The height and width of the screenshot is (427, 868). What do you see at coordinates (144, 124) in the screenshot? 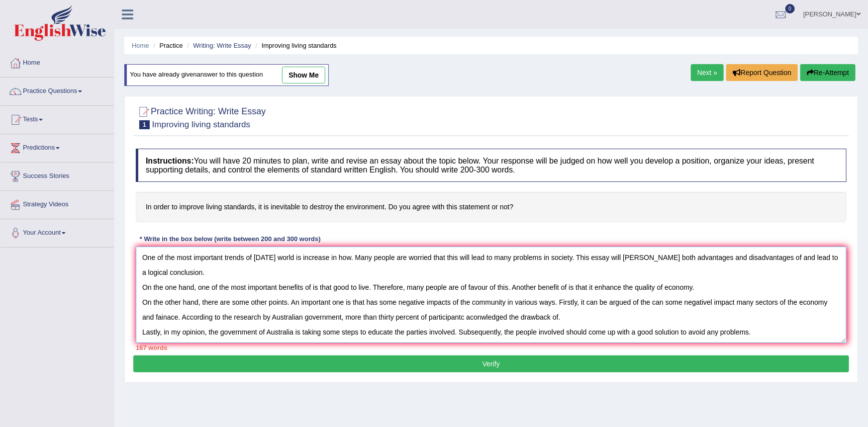
I see `span: 1` at bounding box center [144, 124].